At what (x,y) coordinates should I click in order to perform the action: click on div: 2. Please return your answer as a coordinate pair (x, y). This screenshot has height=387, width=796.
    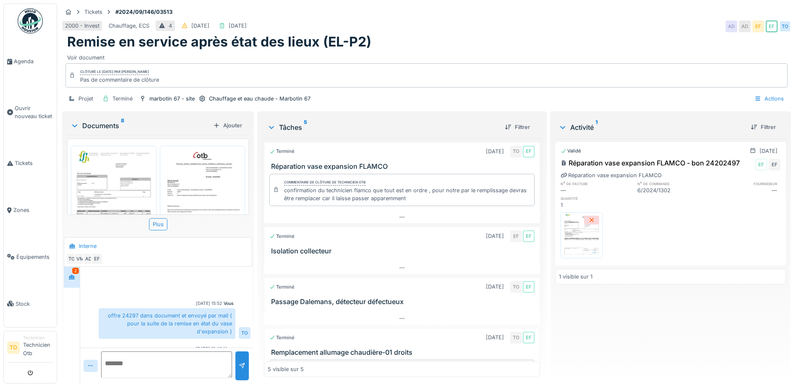
    Looking at the image, I should click on (75, 271).